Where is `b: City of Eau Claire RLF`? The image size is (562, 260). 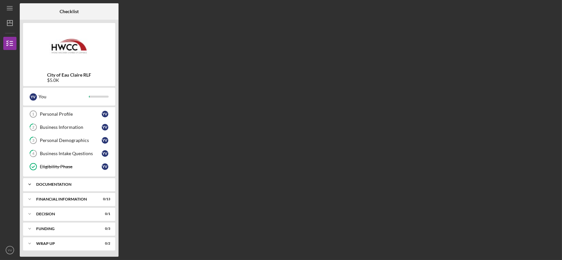
b: City of Eau Claire RLF is located at coordinates (69, 75).